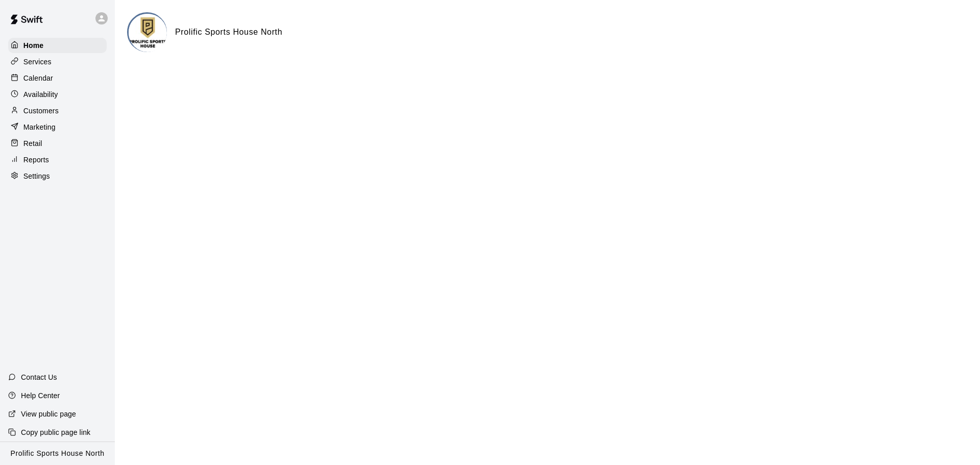  I want to click on p: Help Center, so click(40, 395).